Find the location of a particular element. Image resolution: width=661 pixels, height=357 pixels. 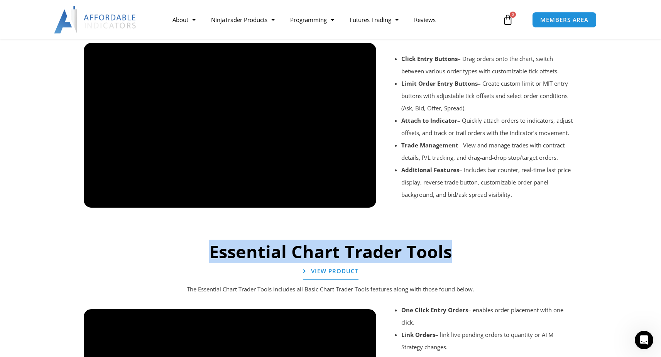

li: – View and manage trades with contract details, P/L tracking, and drag-and-drop stop/target orders. is located at coordinates (489, 151).